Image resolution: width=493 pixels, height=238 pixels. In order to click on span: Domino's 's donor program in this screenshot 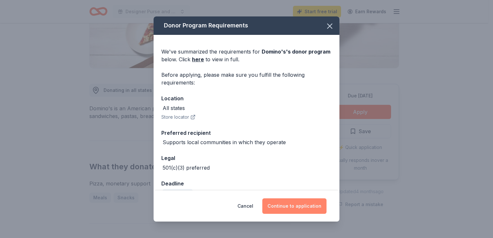, I will do `click(296, 52)`.